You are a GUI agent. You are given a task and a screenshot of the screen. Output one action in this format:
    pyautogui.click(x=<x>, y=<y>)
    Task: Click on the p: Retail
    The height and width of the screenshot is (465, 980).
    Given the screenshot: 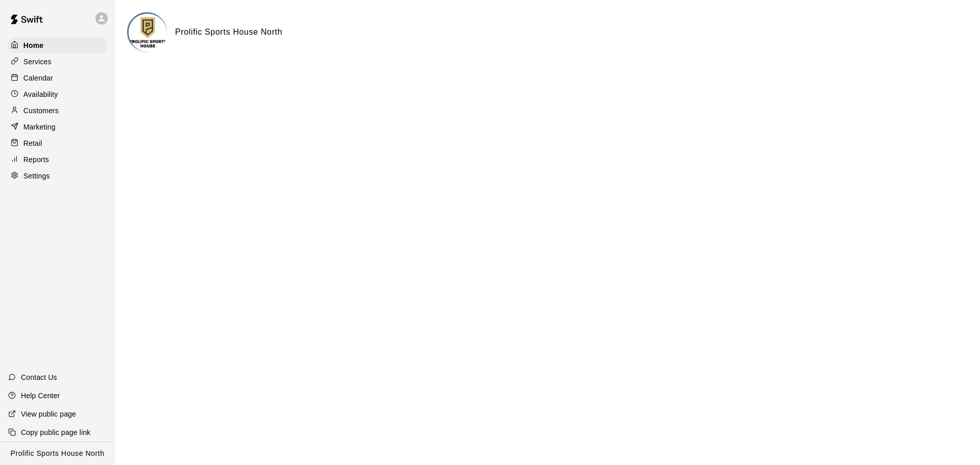 What is the action you would take?
    pyautogui.click(x=32, y=144)
    